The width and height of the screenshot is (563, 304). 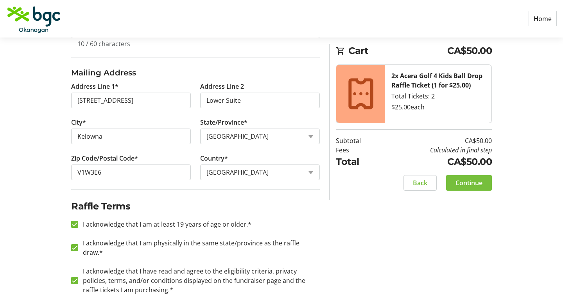 I want to click on label: Address Line 2, so click(x=222, y=86).